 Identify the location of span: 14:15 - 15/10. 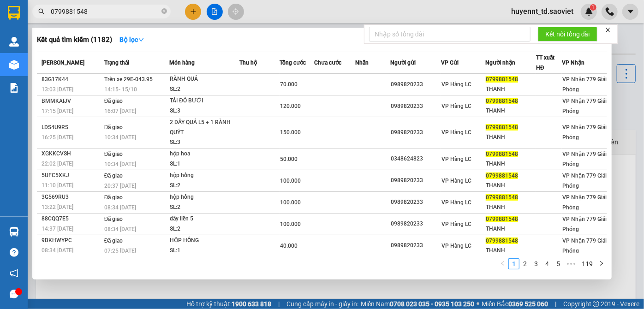
(121, 89).